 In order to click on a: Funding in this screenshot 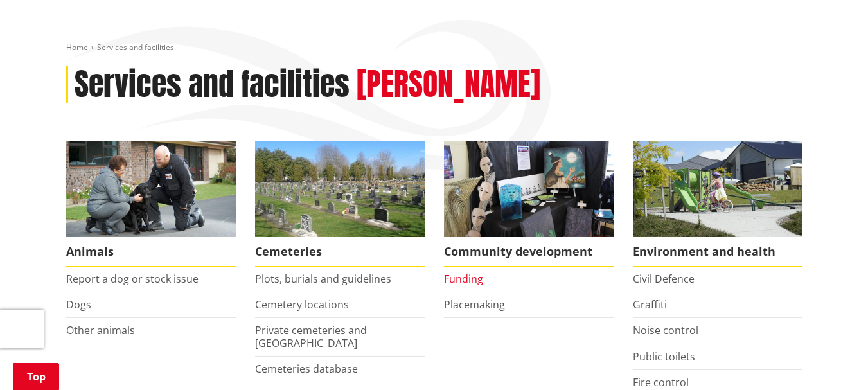, I will do `click(463, 279)`.